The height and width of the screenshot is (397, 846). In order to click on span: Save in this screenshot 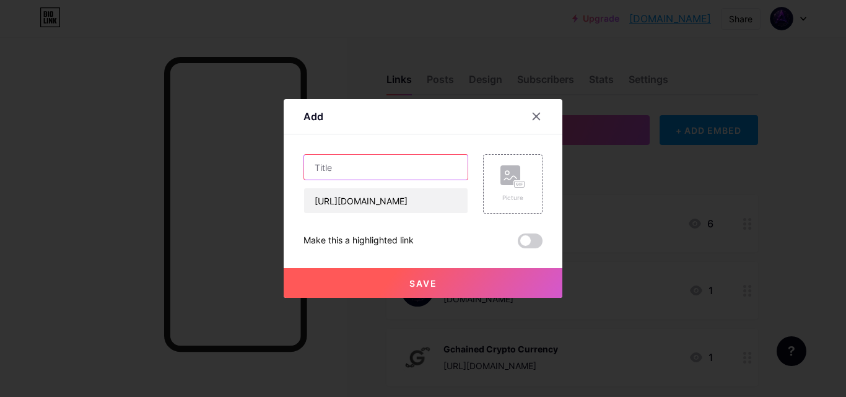, I will do `click(423, 283)`.